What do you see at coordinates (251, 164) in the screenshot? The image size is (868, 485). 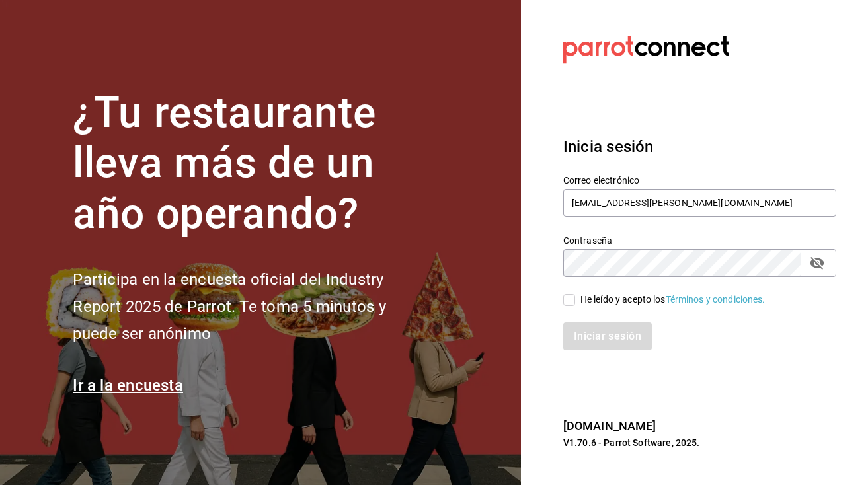 I see `h1: ¿Tu restaurante lleva más de un año operando?` at bounding box center [251, 164].